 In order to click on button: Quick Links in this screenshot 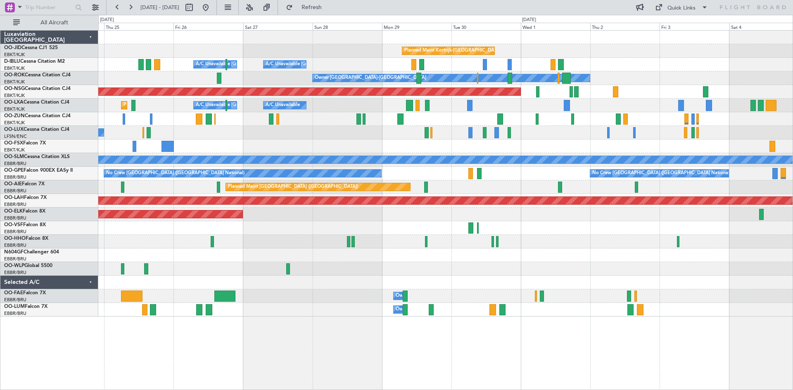, I will do `click(682, 7)`.